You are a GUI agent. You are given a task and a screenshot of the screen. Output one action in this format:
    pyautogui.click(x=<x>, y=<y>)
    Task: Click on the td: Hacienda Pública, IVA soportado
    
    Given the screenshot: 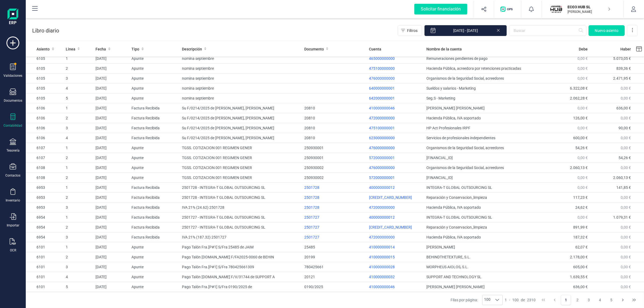 What is the action you would take?
    pyautogui.click(x=485, y=118)
    